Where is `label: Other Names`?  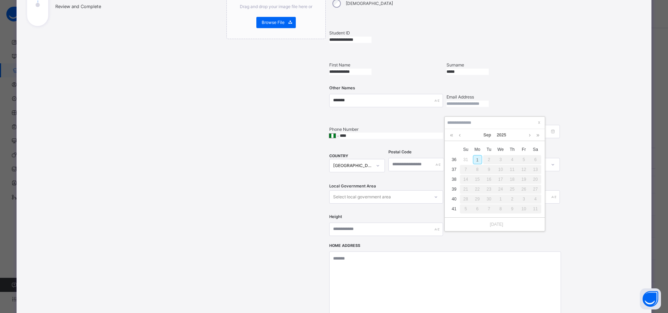 label: Other Names is located at coordinates (342, 88).